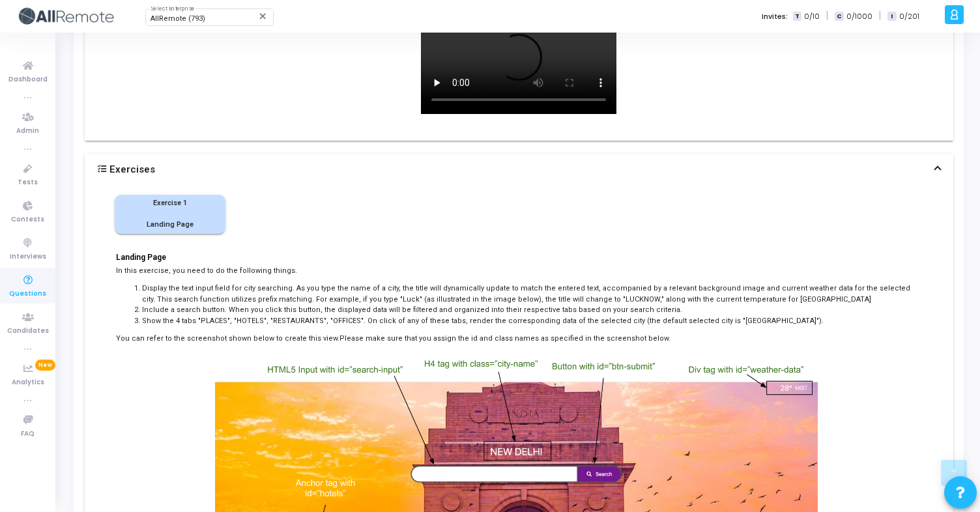 This screenshot has height=512, width=980. I want to click on button: Exercises, so click(519, 169).